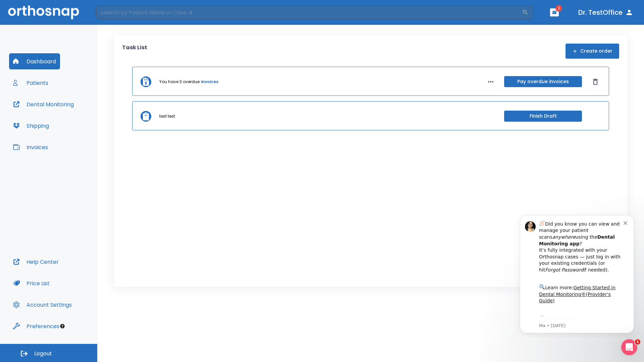  Describe the element at coordinates (543, 81) in the screenshot. I see `button: Pay overdue invoices` at that location.